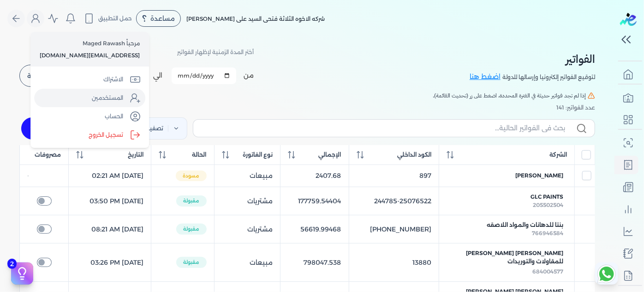  What do you see at coordinates (414, 155) in the screenshot?
I see `span: الكود الداخلي` at bounding box center [414, 155].